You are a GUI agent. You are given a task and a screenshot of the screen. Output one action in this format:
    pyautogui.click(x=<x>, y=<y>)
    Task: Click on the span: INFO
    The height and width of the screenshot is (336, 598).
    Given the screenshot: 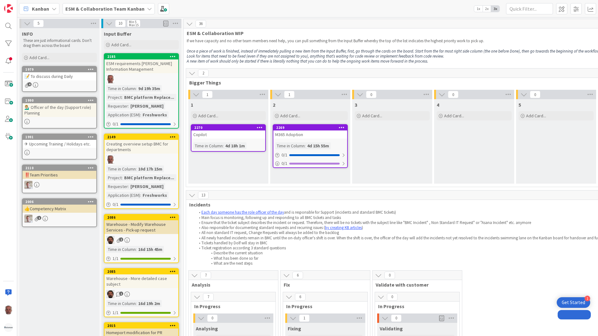 What is the action you would take?
    pyautogui.click(x=27, y=34)
    